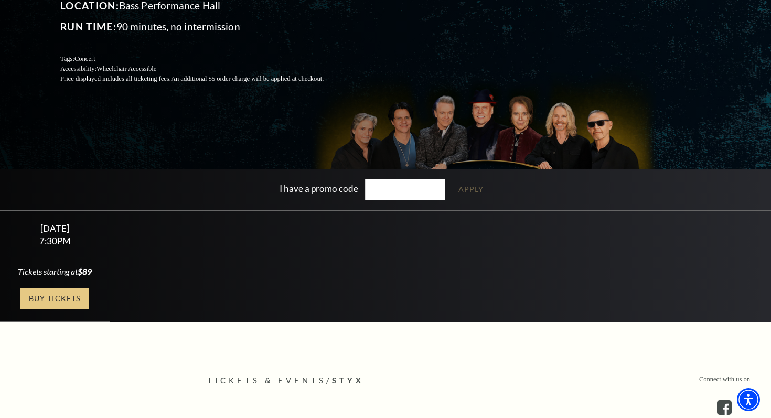  What do you see at coordinates (724, 408) in the screenshot?
I see `a: facebook - open in a new tab` at bounding box center [724, 408].